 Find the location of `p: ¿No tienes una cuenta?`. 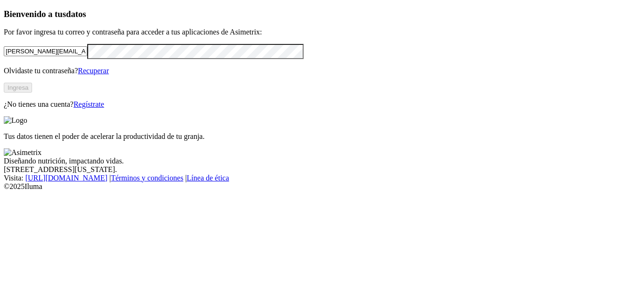

p: ¿No tienes una cuenta? is located at coordinates (322, 104).